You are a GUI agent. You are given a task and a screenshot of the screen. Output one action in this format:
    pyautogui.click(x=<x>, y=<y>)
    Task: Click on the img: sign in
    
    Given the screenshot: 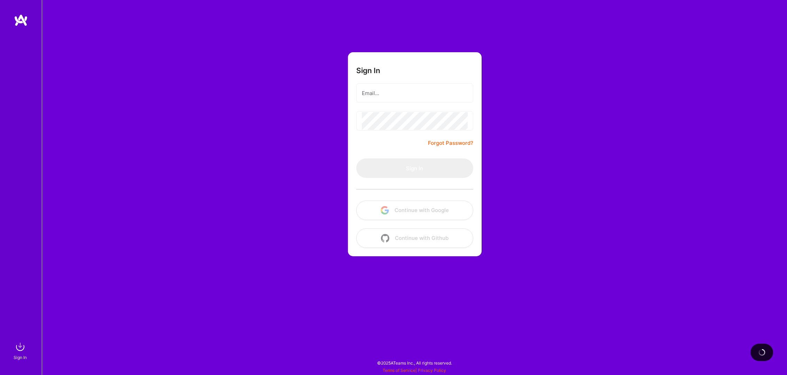 What is the action you would take?
    pyautogui.click(x=20, y=347)
    